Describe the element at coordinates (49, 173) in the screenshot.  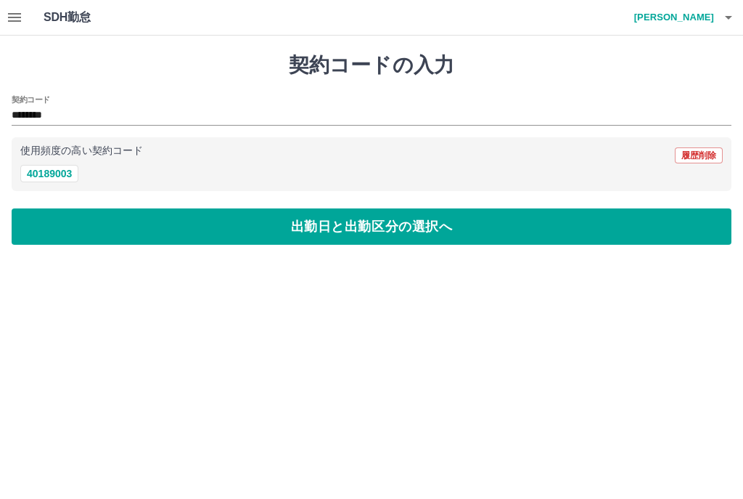
I see `button: 40189003` at that location.